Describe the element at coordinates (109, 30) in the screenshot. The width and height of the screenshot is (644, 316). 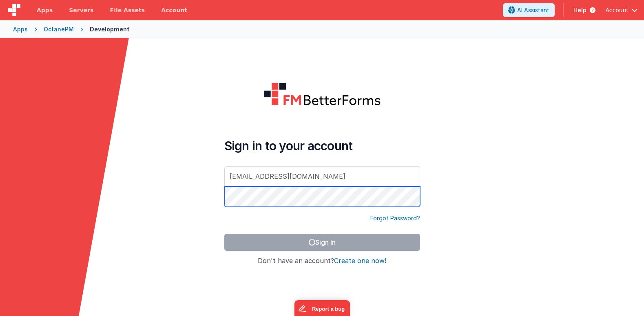
I see `div: Development` at that location.